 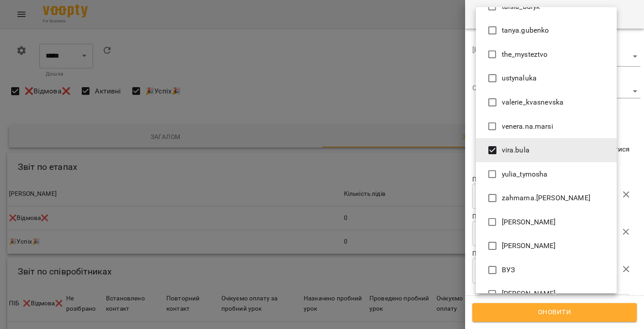 I want to click on span: vira.bula, so click(x=515, y=150).